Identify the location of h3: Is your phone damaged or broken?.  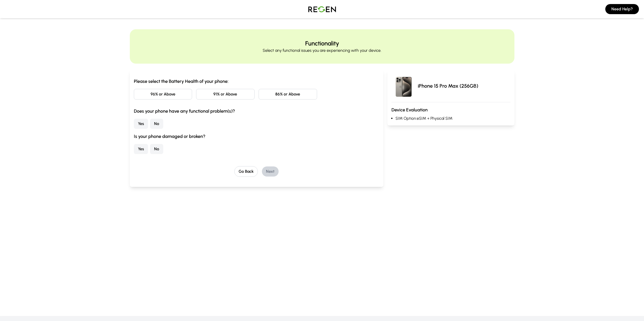
(257, 136).